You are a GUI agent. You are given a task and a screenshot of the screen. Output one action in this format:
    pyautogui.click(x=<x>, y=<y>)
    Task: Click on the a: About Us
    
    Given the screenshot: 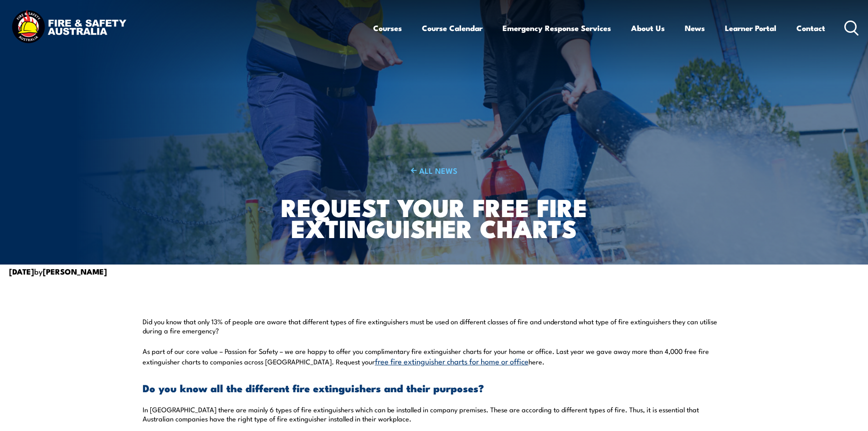 What is the action you would take?
    pyautogui.click(x=648, y=28)
    